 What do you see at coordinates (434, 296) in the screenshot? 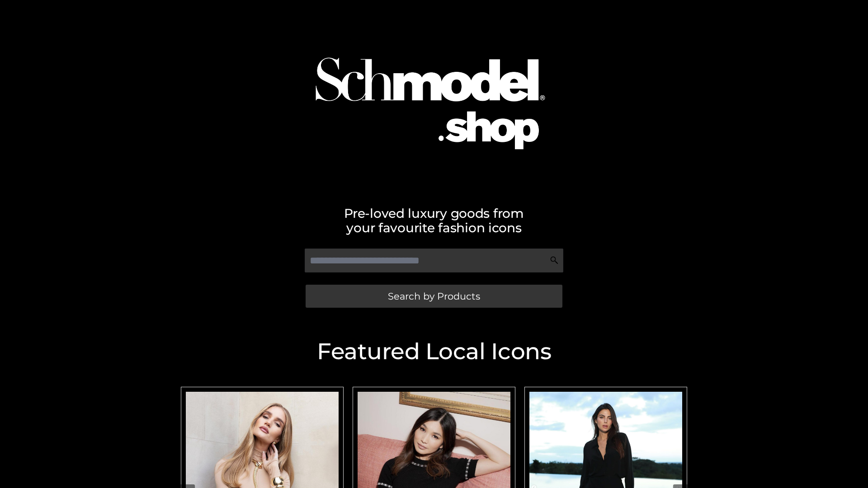
I see `span: Search by Products` at bounding box center [434, 296].